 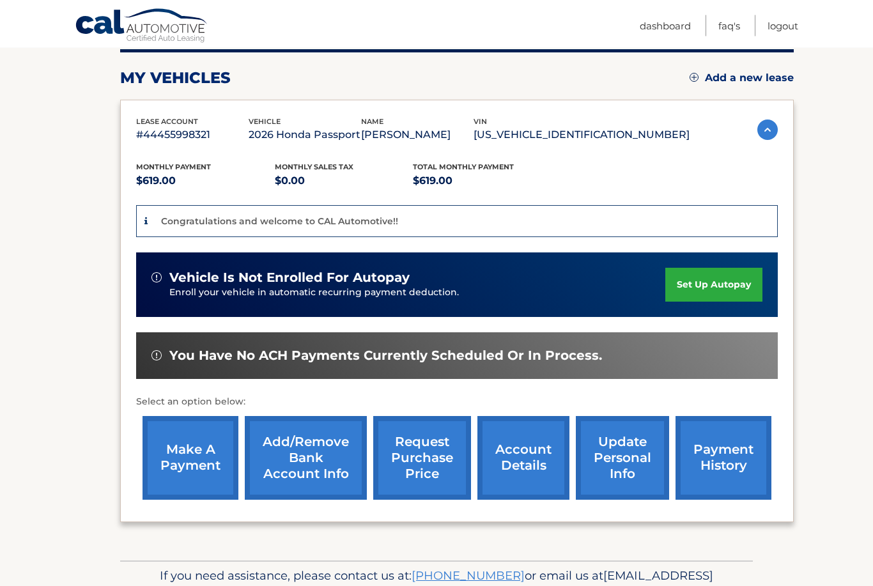 I want to click on p: $0.00, so click(x=344, y=182).